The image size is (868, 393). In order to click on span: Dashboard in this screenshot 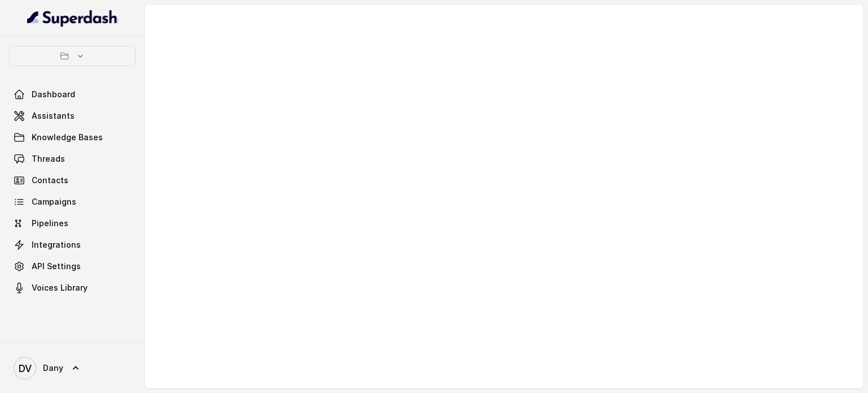, I will do `click(53, 94)`.